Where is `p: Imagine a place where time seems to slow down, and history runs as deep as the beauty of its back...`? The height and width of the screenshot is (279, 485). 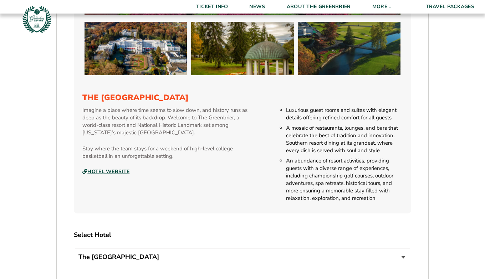 p: Imagine a place where time seems to slow down, and history runs as deep as the beauty of its back... is located at coordinates (168, 122).